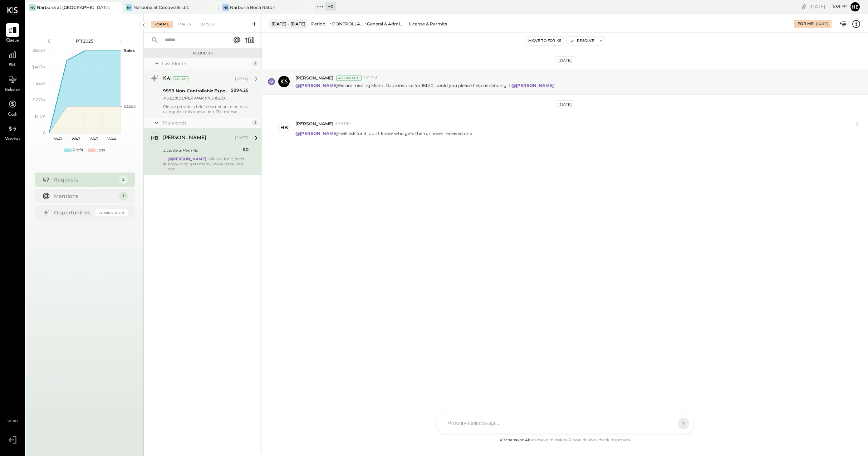  I want to click on div: copy link, so click(804, 7).